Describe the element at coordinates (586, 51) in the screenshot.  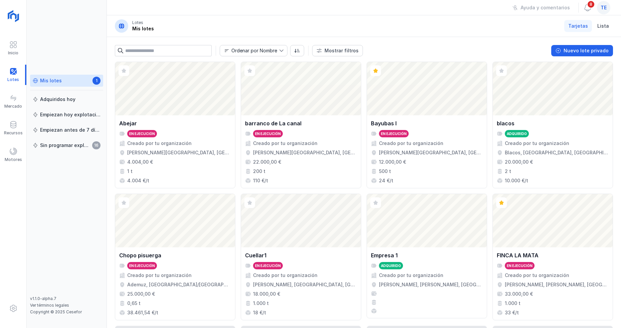
I see `div: Nuevo lote privado` at that location.